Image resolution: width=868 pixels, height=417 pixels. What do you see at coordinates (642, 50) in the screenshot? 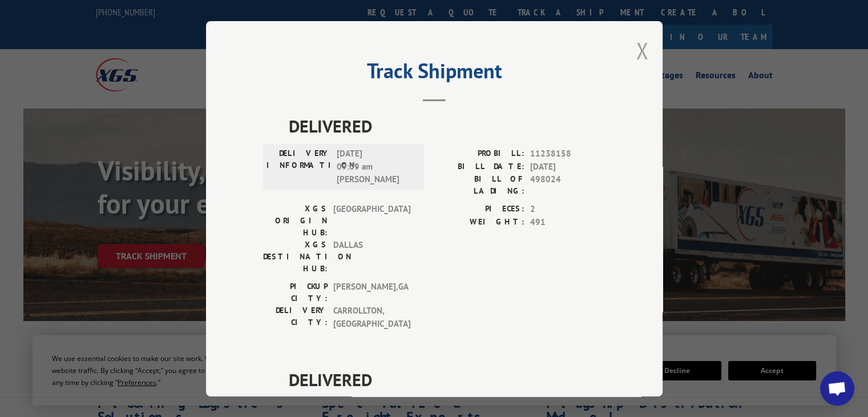
I see `button: Close modal` at bounding box center [642, 50].